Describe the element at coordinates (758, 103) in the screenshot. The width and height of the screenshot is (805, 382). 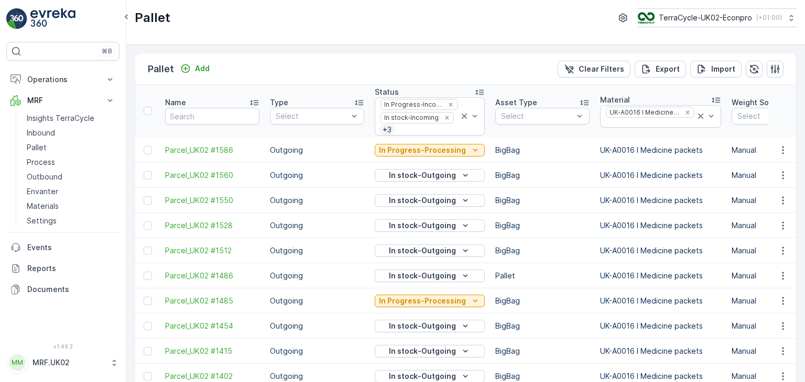
I see `p: Weight Source` at that location.